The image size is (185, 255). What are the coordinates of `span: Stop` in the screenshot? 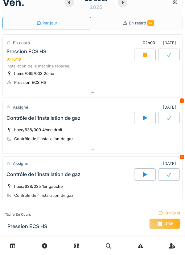 It's located at (169, 223).